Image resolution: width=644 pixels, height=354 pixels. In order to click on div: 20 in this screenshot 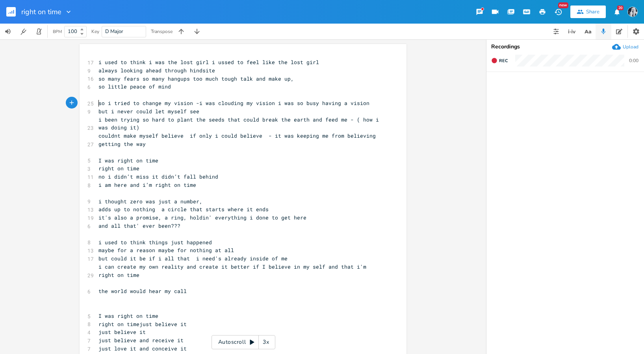, I will do `click(620, 8)`.